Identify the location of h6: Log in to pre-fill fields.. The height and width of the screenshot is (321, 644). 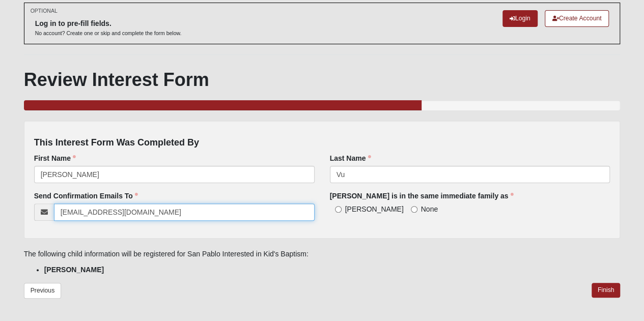
(108, 23).